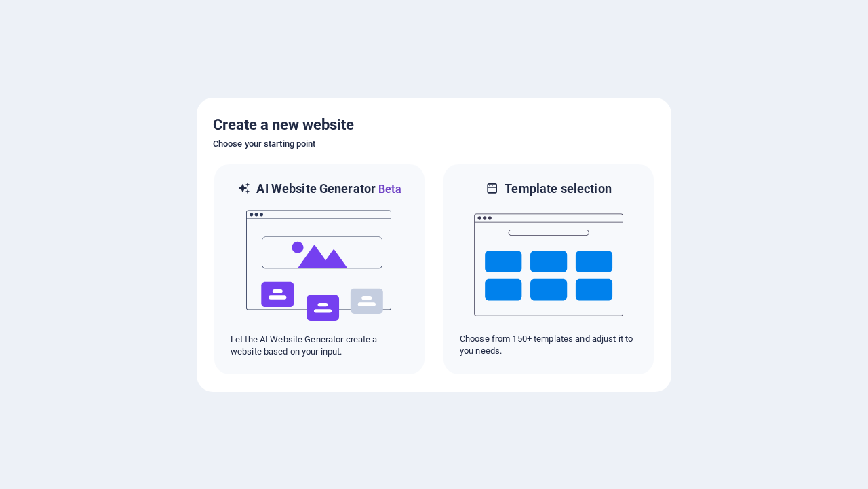 The height and width of the screenshot is (489, 868). I want to click on div: AI Website GeneratorBetaaiLet the AI Website Generator create a website based on your input., so click(319, 269).